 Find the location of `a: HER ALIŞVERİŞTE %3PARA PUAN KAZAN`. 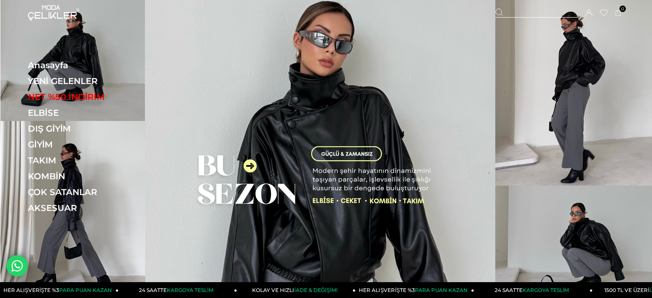

a: HER ALIŞVERİŞTE %3PARA PUAN KAZAN is located at coordinates (415, 290).